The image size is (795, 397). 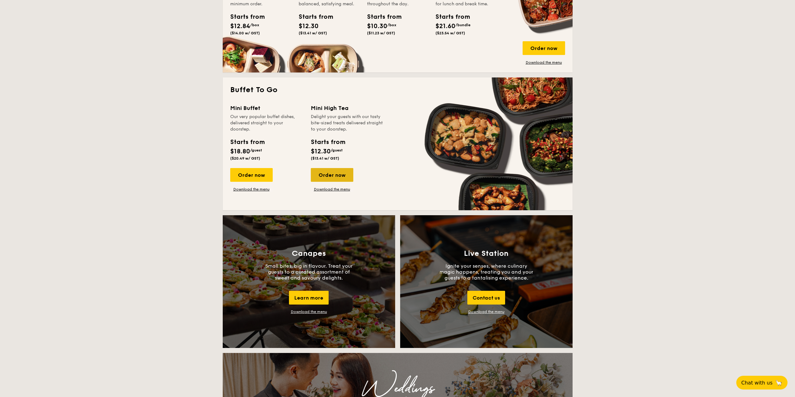 I want to click on div: Our very popular buffet dishes, delivered straight to your doorstep., so click(x=267, y=123).